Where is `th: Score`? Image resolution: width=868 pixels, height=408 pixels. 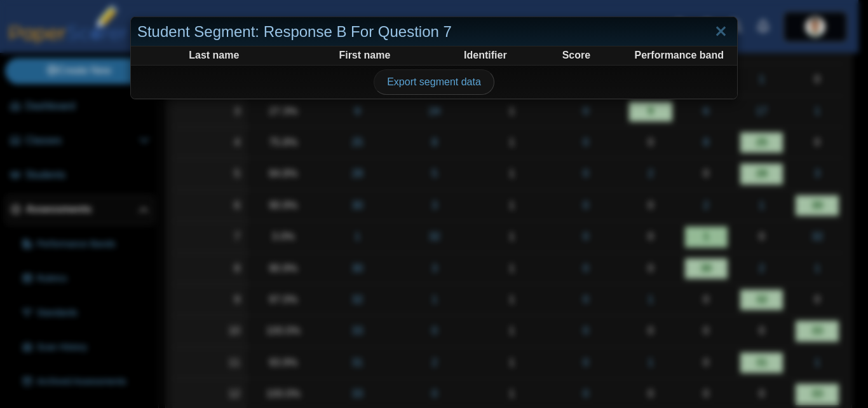
th: Score is located at coordinates (576, 55).